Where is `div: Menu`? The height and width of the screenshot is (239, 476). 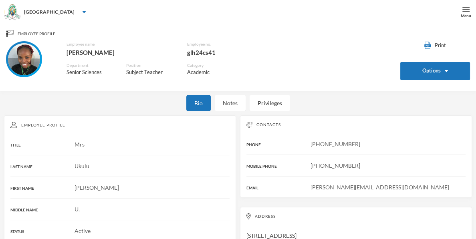
div: Menu is located at coordinates (466, 16).